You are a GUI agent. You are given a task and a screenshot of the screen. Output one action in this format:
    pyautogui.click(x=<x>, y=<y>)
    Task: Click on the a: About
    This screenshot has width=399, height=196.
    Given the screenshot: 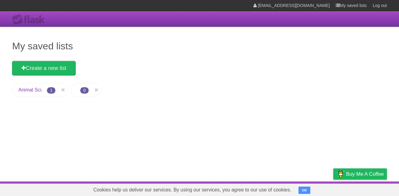 What is the action you would take?
    pyautogui.click(x=259, y=189)
    